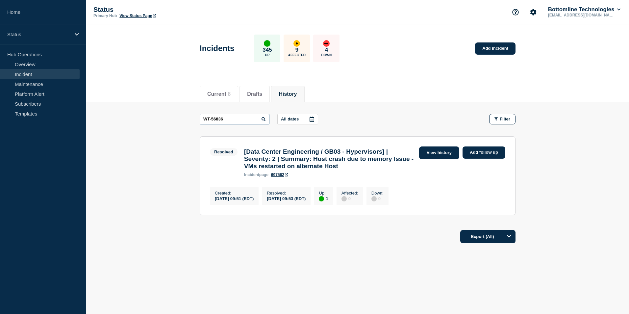  I want to click on span: incident, so click(252, 175).